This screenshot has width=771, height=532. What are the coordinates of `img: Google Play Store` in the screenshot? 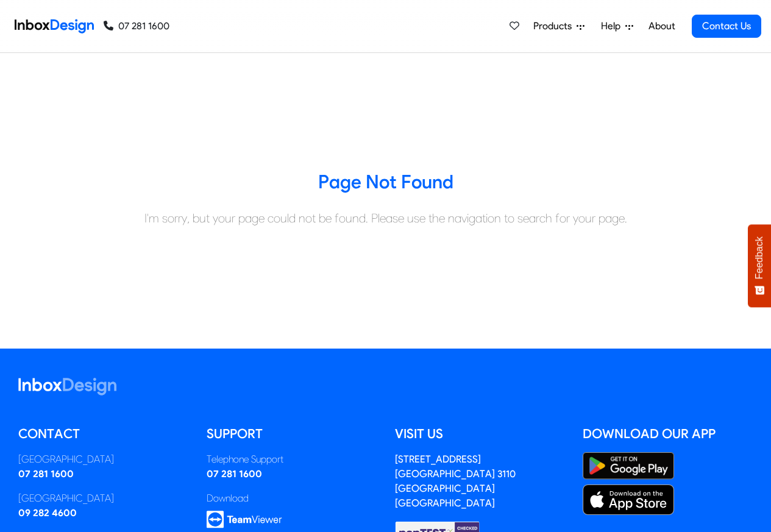 It's located at (628, 466).